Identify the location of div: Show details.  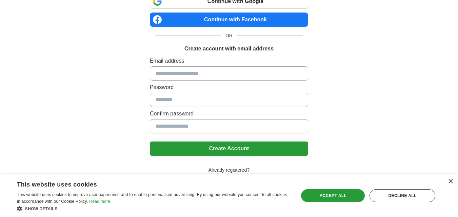
(154, 209).